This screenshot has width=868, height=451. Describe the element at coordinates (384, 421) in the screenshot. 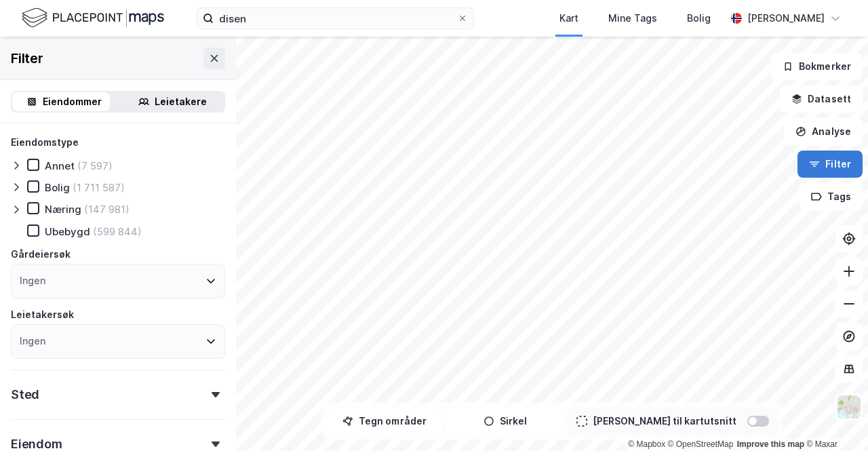

I see `button: Tegn områder` at that location.